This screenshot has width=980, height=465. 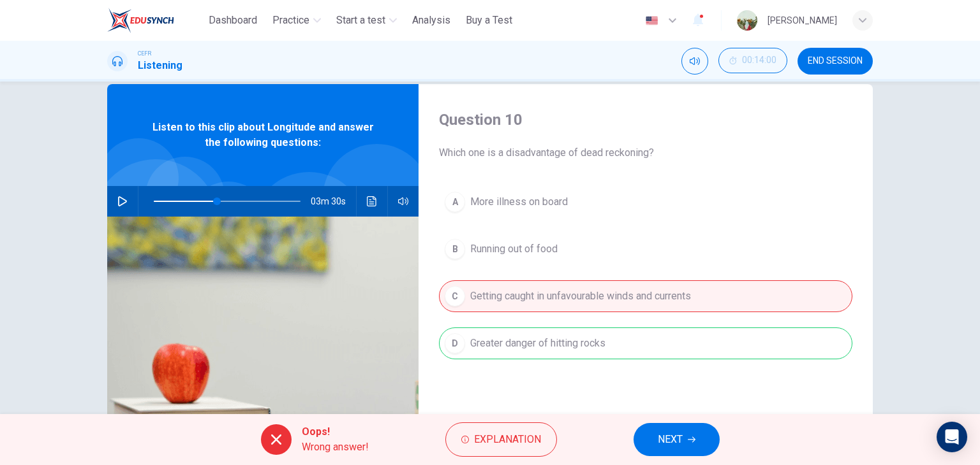 What do you see at coordinates (141, 21) in the screenshot?
I see `img: ELTC logo` at bounding box center [141, 21].